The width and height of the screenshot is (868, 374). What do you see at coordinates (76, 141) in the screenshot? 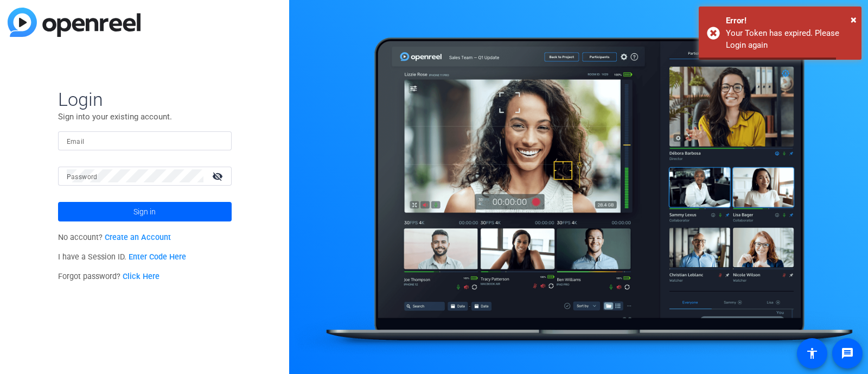
I see `mat-label: Email` at bounding box center [76, 141].